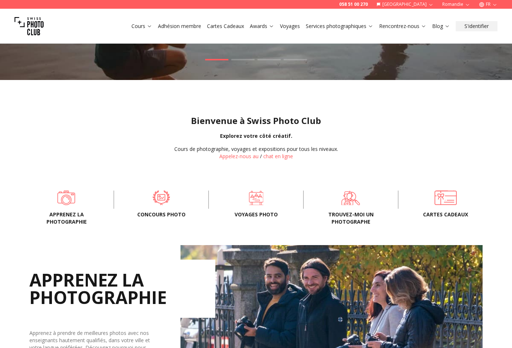  Describe the element at coordinates (256, 198) in the screenshot. I see `a: Voyages photo` at that location.